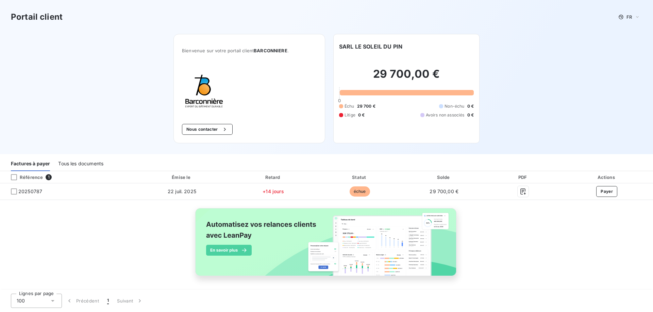 The height and width of the screenshot is (312, 653). What do you see at coordinates (406, 77) in the screenshot?
I see `h2: 29 700,00 €` at bounding box center [406, 77].